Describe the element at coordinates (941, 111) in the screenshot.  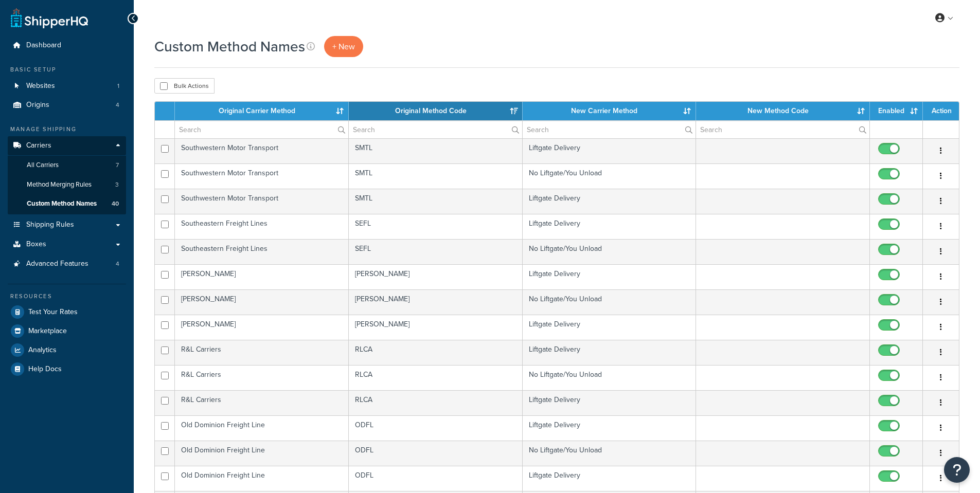
I see `th: Action` at that location.